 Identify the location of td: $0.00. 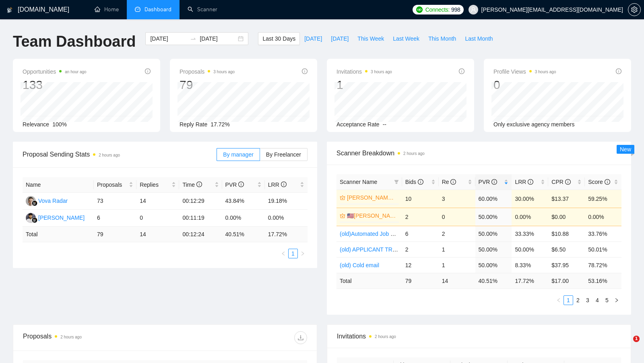
(566, 216).